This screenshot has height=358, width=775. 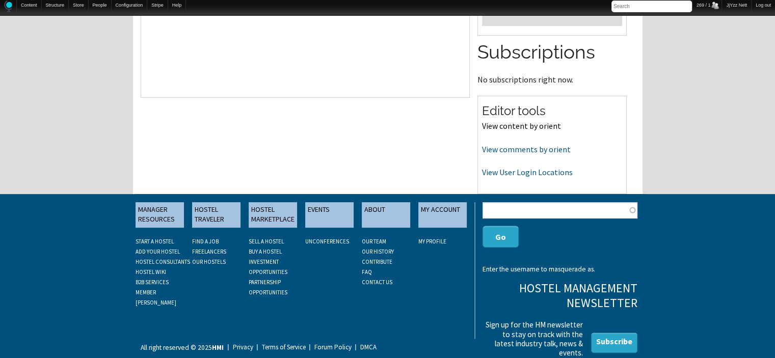 What do you see at coordinates (551, 52) in the screenshot?
I see `h2: Subscriptions` at bounding box center [551, 52].